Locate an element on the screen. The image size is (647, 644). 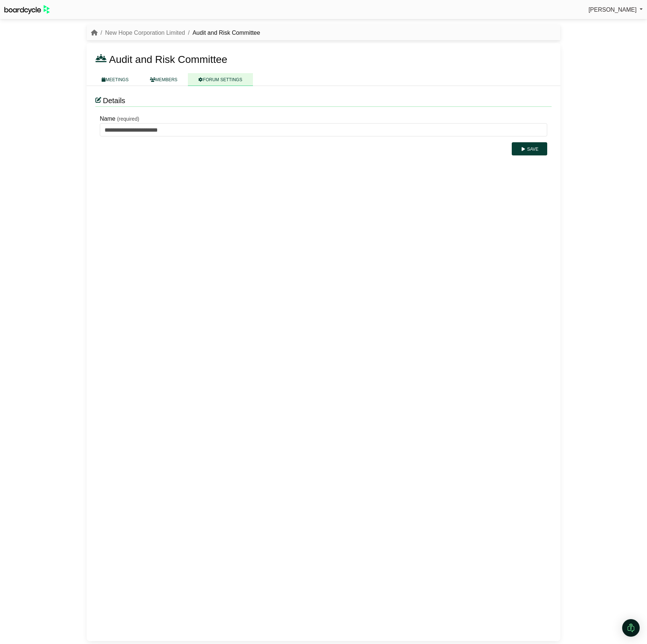
a: MEMBERS is located at coordinates (164, 79).